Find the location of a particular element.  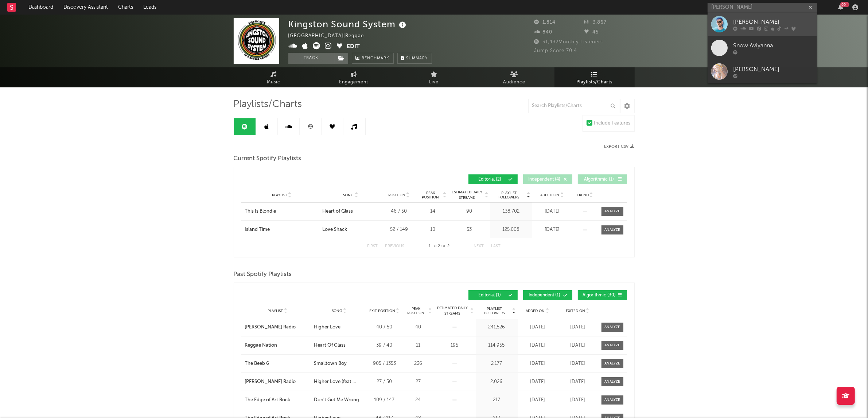

a: Island Time is located at coordinates (282, 230).